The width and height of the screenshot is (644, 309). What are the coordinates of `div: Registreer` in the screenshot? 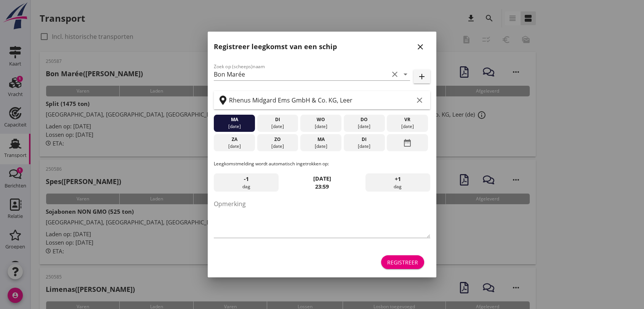 It's located at (403, 262).